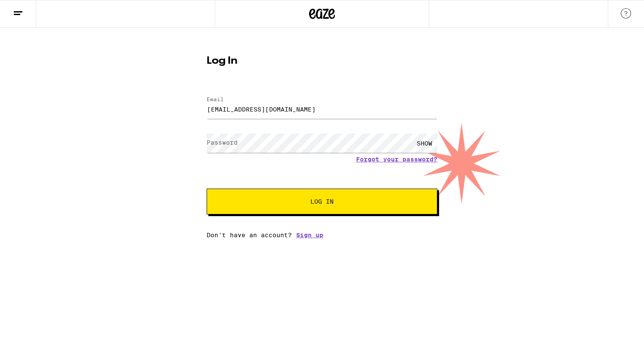 Image resolution: width=644 pixels, height=341 pixels. What do you see at coordinates (215, 99) in the screenshot?
I see `label: Email` at bounding box center [215, 99].